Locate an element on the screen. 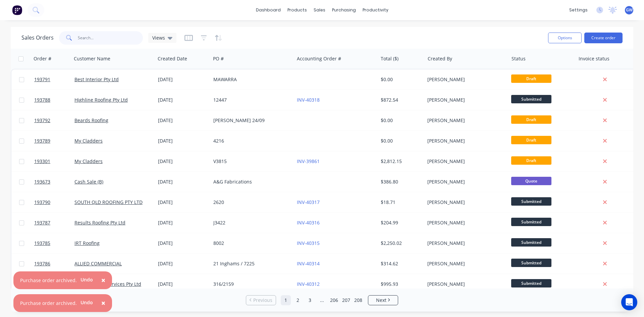 Image resolution: width=644 pixels, height=317 pixels. div: $18.71 is located at coordinates (400, 202).